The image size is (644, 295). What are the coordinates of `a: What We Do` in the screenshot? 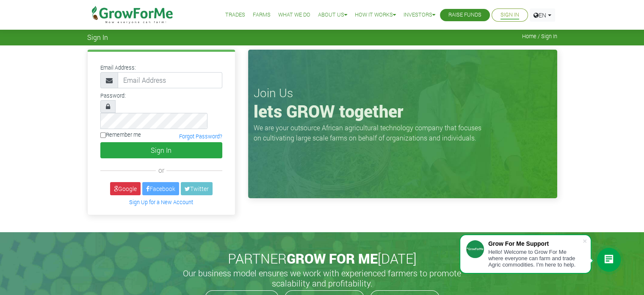 It's located at (295, 15).